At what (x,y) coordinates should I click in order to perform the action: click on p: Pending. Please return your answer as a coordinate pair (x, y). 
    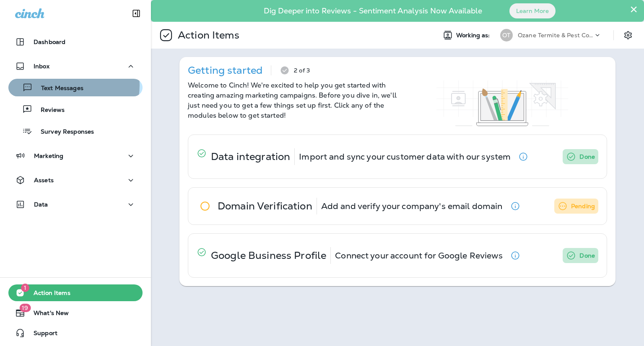
    Looking at the image, I should click on (583, 207).